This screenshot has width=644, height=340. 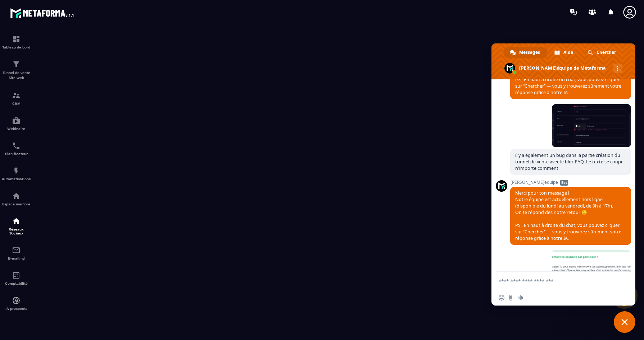 I want to click on img: email, so click(x=16, y=250).